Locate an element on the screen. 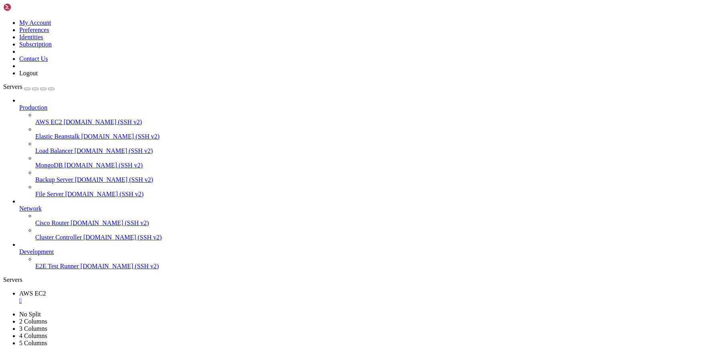  a: Contact Us is located at coordinates (34, 59).